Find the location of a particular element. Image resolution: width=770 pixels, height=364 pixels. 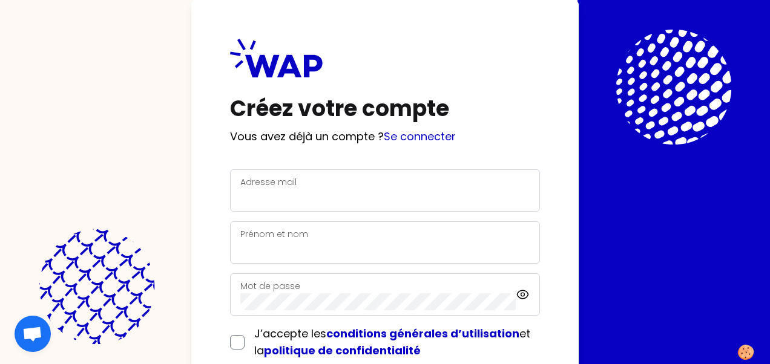

a: politique de confidentialité is located at coordinates (342, 350).